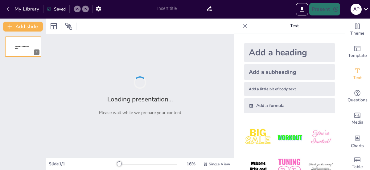  What do you see at coordinates (358, 74) in the screenshot?
I see `div: Add text boxes` at bounding box center [358, 74].